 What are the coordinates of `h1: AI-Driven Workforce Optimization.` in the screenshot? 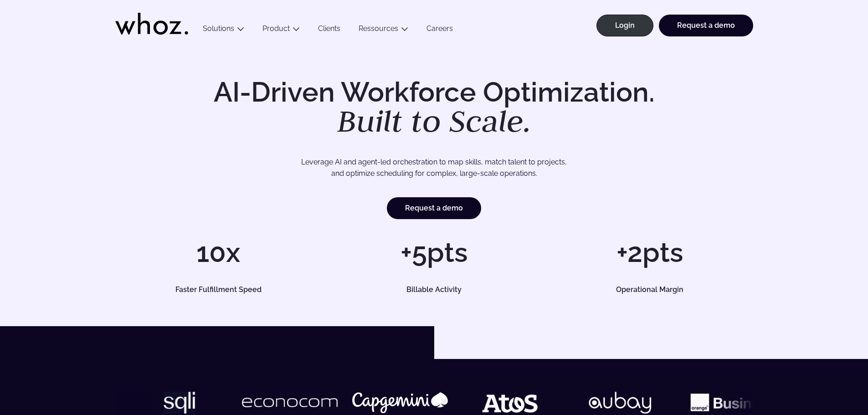 It's located at (434, 107).